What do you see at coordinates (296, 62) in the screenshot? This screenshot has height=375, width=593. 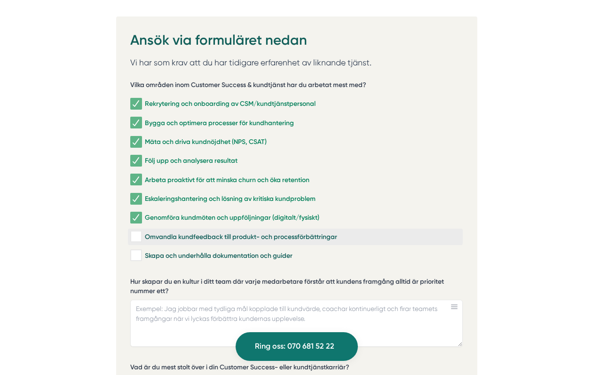 I see `p: Vi har som krav att du har tidigare erfarenhet av liknande tjänst.` at bounding box center [296, 62].